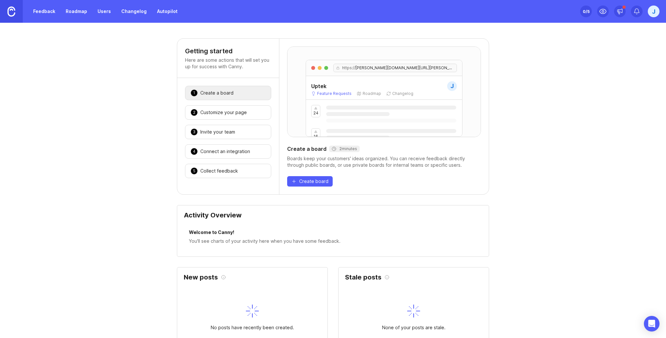 This screenshot has width=666, height=338. I want to click on h2: New posts, so click(201, 278).